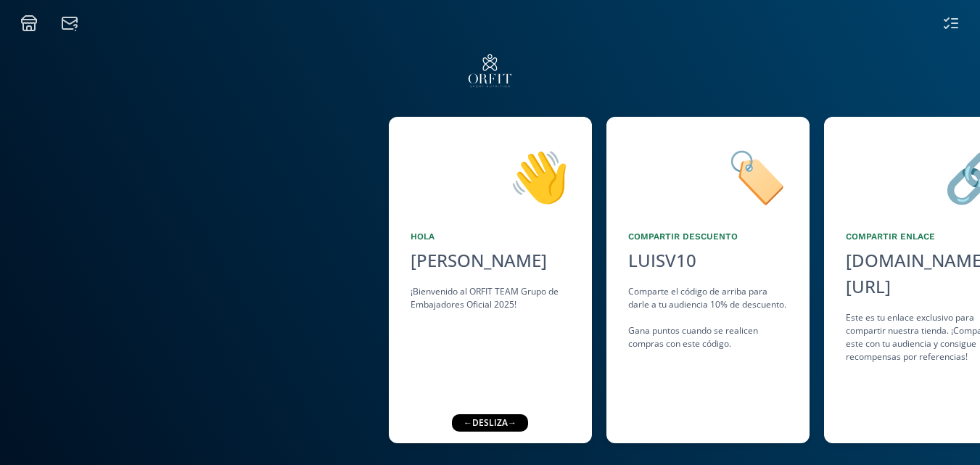 The width and height of the screenshot is (980, 465). I want to click on div: Compartir Descuento, so click(708, 236).